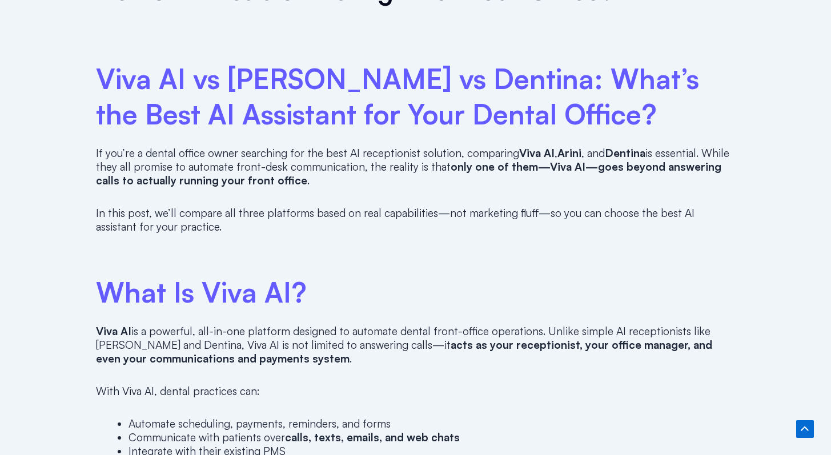  I want to click on strong: only one of them—Viva AI—goes beyond answering calls to actually running your front office, so click(409, 174).